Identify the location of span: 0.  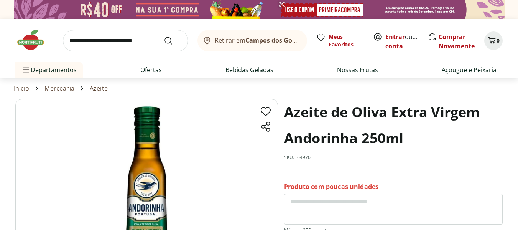
(498, 40).